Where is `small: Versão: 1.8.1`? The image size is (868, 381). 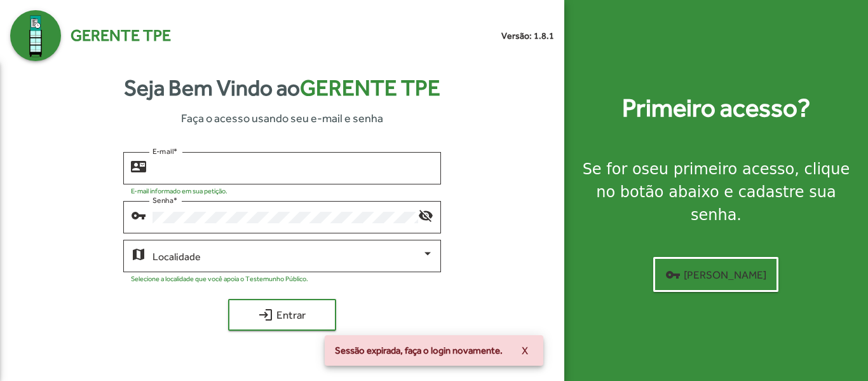
small: Versão: 1.8.1 is located at coordinates (527, 35).